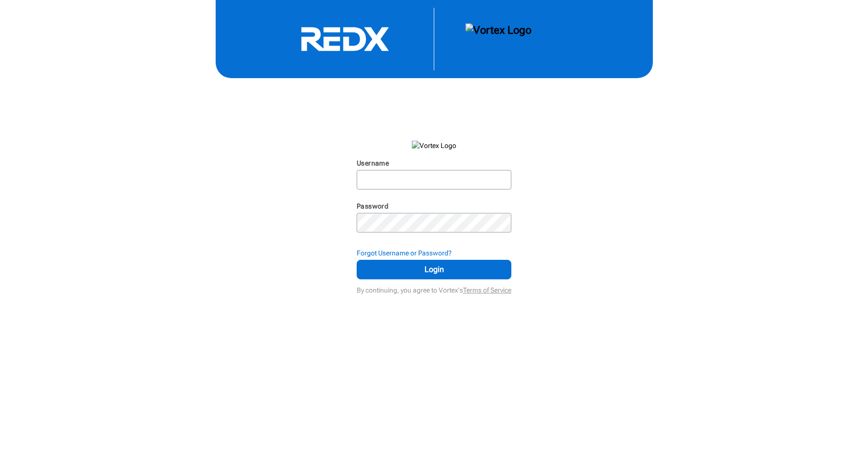 Image resolution: width=868 pixels, height=462 pixels. Describe the element at coordinates (487, 290) in the screenshot. I see `a: Terms of Service` at that location.